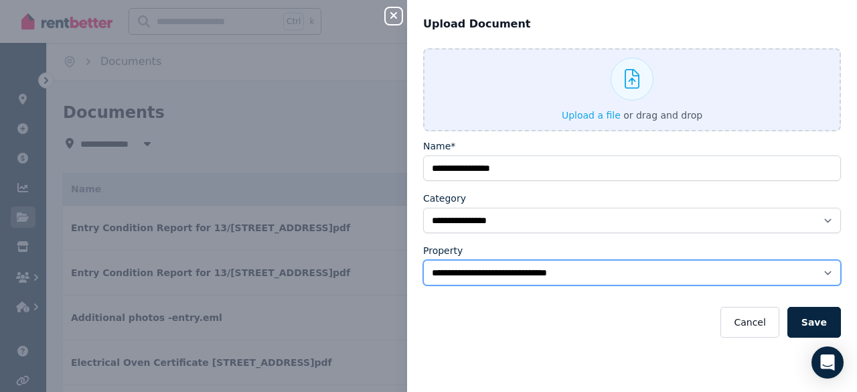  Describe the element at coordinates (439, 146) in the screenshot. I see `label: Name*` at that location.